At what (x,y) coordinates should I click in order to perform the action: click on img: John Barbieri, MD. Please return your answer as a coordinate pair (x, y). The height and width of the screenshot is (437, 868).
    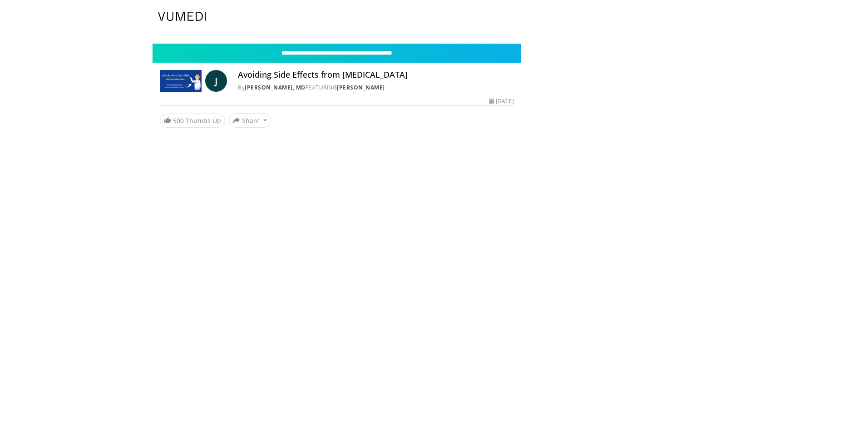
    Looking at the image, I should click on (181, 80).